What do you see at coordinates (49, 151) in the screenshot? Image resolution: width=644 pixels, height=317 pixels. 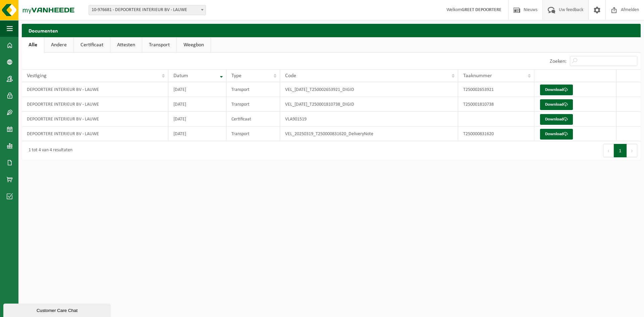 I see `div: 1 tot 4 van 4 resultaten` at bounding box center [49, 151].